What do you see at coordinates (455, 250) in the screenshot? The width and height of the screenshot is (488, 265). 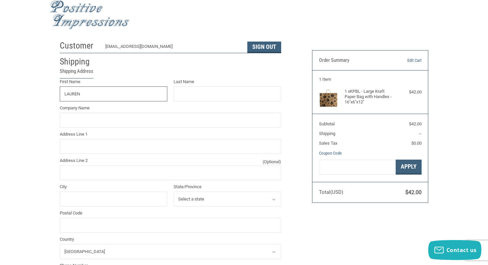 I see `button: Contact us` at bounding box center [455, 250].